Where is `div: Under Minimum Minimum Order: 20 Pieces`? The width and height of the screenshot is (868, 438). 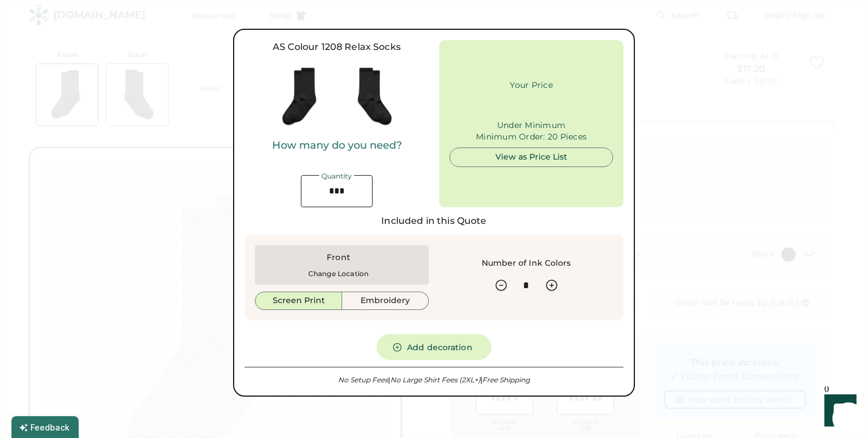 div: Under Minimum Minimum Order: 20 Pieces is located at coordinates (531, 132).